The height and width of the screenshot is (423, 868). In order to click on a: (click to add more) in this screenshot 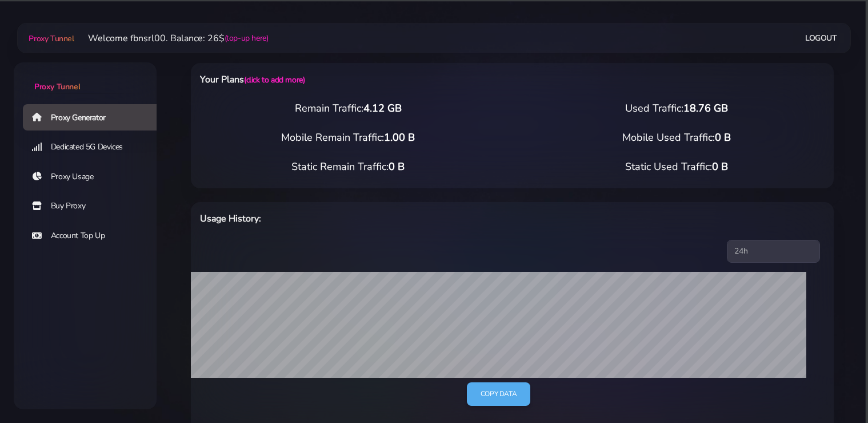, I will do `click(274, 79)`.